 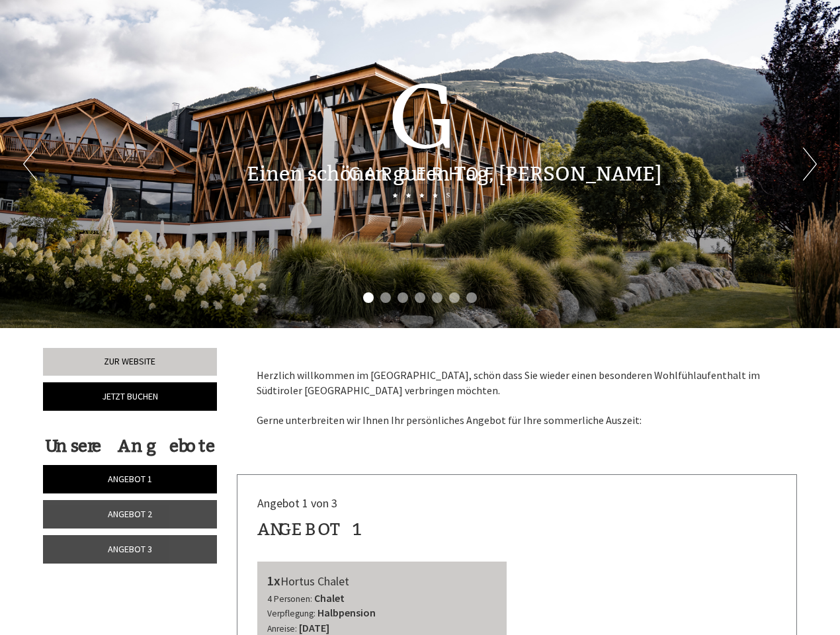 What do you see at coordinates (129, 396) in the screenshot?
I see `a: Jetzt buchen` at bounding box center [129, 396].